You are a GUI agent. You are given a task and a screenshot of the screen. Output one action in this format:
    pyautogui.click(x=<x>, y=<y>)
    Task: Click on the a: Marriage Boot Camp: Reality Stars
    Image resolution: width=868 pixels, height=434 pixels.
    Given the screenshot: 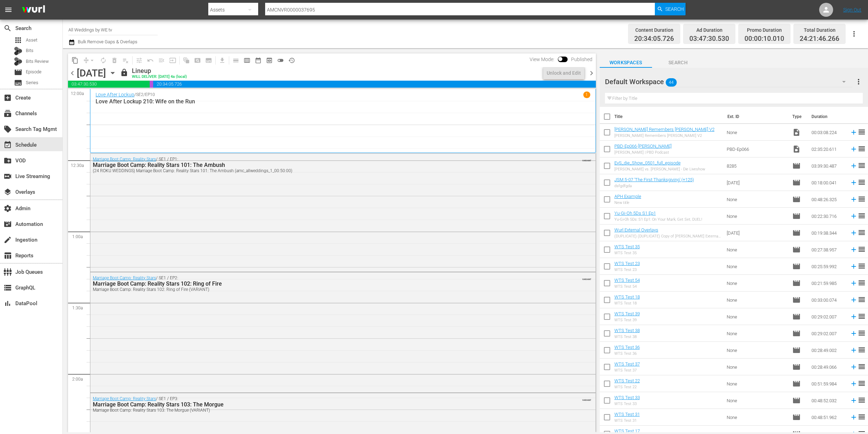 What is the action you would take?
    pyautogui.click(x=124, y=399)
    